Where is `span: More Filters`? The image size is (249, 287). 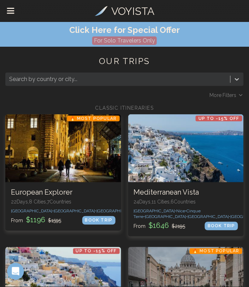 span: More Filters is located at coordinates (223, 95).